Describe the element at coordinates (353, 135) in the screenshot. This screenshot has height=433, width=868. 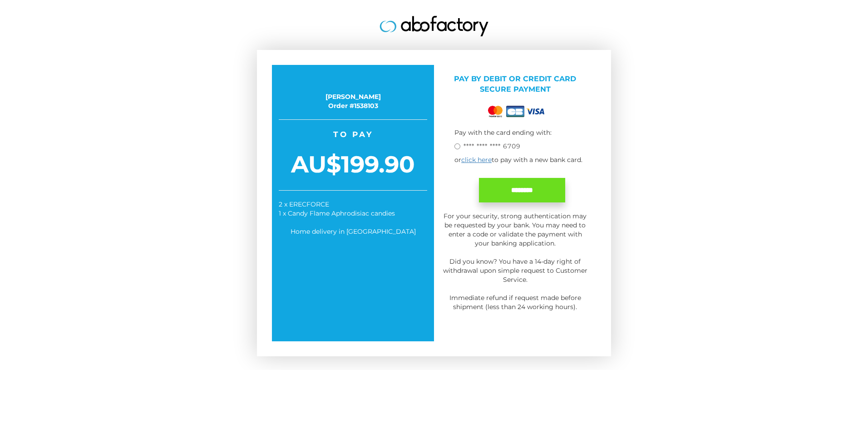
I see `span: To pay` at that location.